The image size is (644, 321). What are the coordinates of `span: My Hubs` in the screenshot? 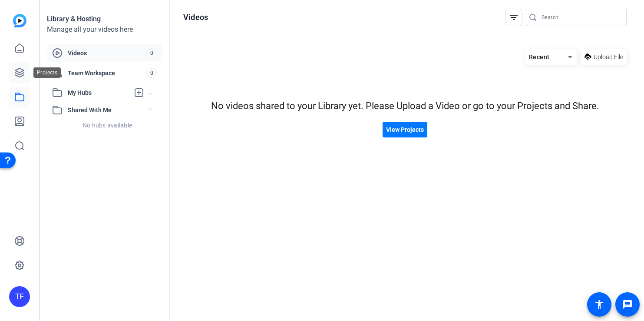 It's located at (99, 92).